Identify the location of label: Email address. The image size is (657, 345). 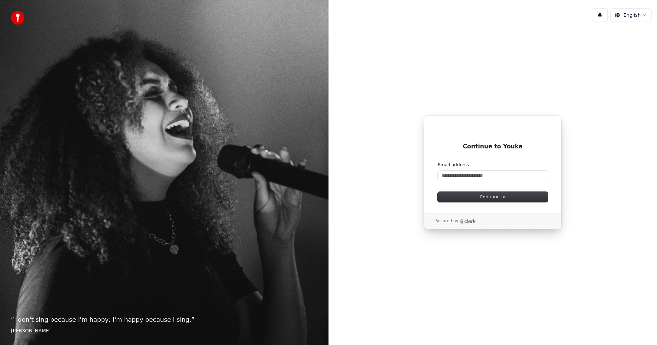
(453, 165).